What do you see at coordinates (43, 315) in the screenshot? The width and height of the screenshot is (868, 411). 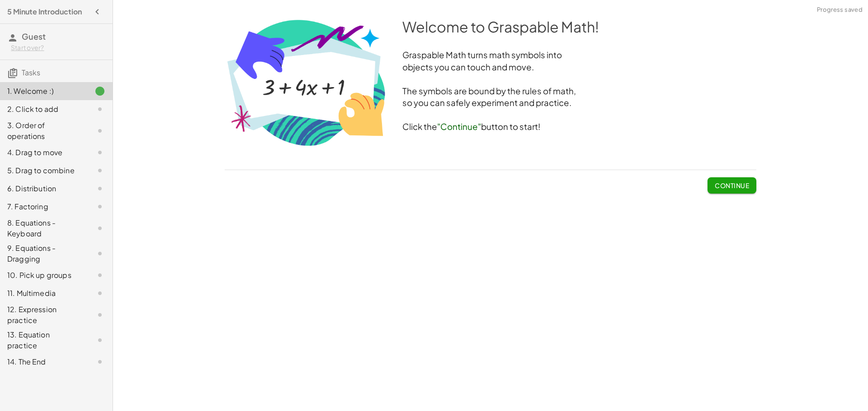 I see `div: 12. Expression practice` at bounding box center [43, 315].